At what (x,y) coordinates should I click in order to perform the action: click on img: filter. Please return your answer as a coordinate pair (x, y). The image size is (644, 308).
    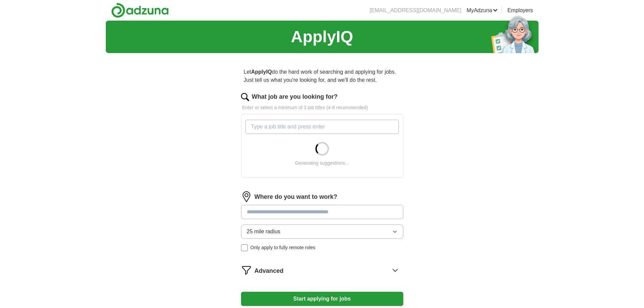
    Looking at the image, I should click on (246, 270).